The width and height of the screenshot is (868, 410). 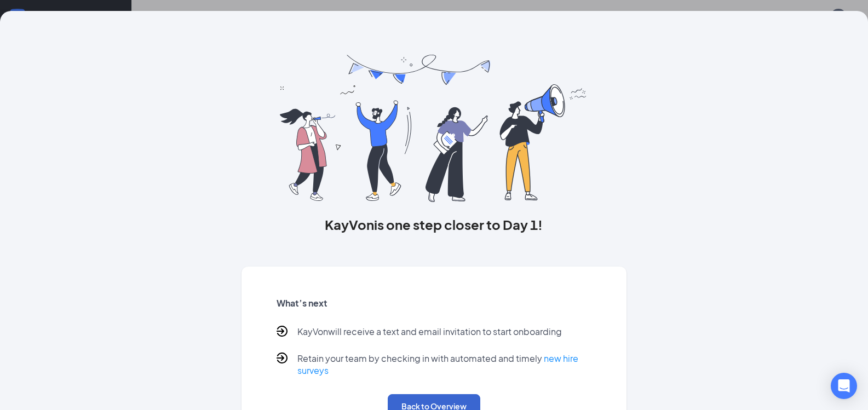 I want to click on p: KayVon will receive a text and email invitation to start onboarding, so click(x=430, y=333).